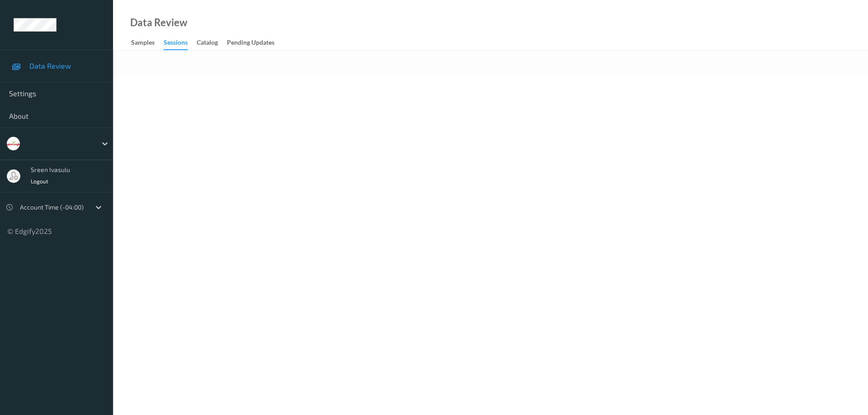 Image resolution: width=868 pixels, height=415 pixels. I want to click on div: Catalog, so click(207, 43).